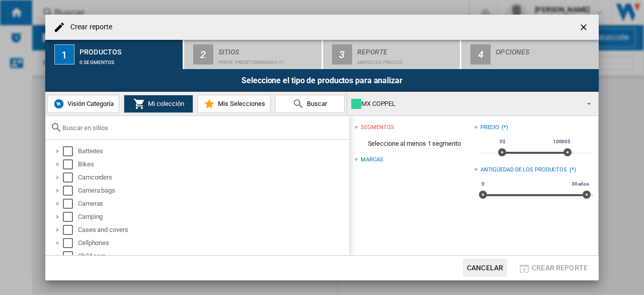 This screenshot has width=644, height=295. I want to click on div: Precio, so click(490, 128).